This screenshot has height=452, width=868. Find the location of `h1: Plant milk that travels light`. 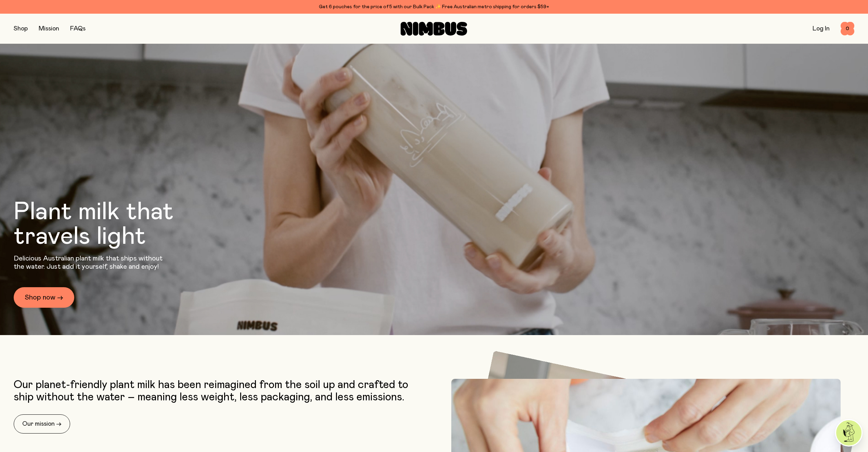

h1: Plant milk that travels light is located at coordinates (112, 225).